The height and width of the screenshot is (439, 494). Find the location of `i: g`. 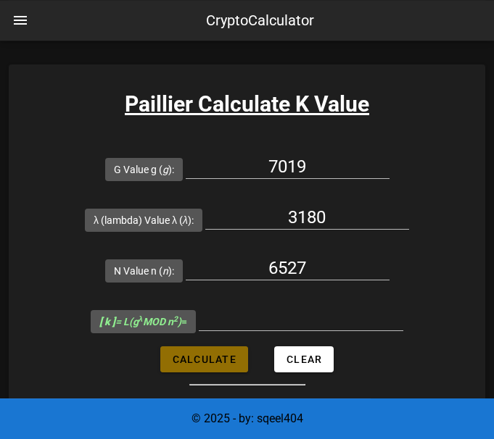

i: g is located at coordinates (165, 170).